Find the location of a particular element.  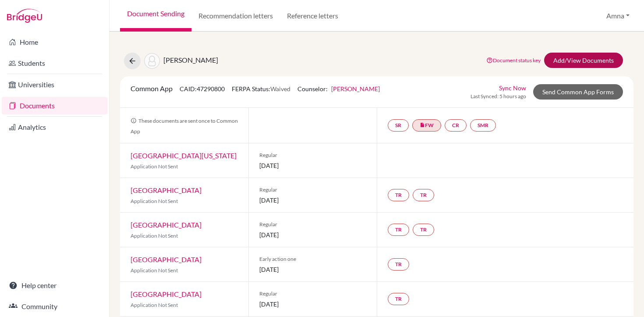

i: insert_drive_file is located at coordinates (422, 125).